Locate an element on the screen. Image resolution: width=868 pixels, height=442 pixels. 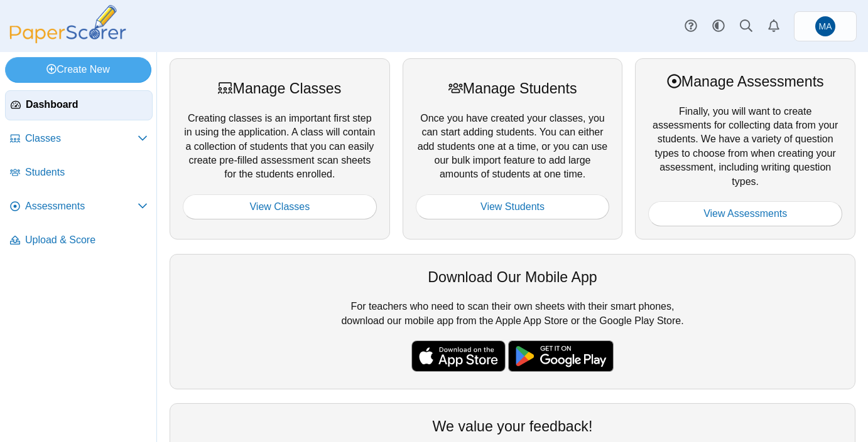
a: Students is located at coordinates (78, 173).